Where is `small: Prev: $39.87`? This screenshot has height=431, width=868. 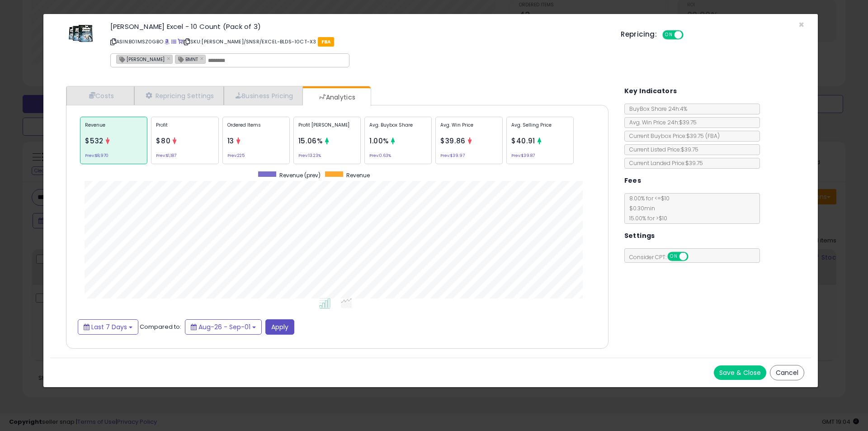 small: Prev: $39.87 is located at coordinates (523, 156).